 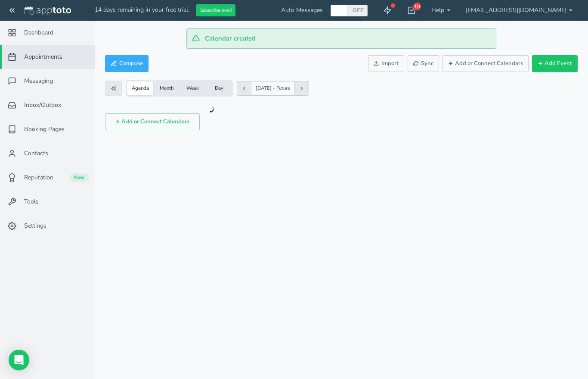 What do you see at coordinates (166, 88) in the screenshot?
I see `button: Month` at bounding box center [166, 88].